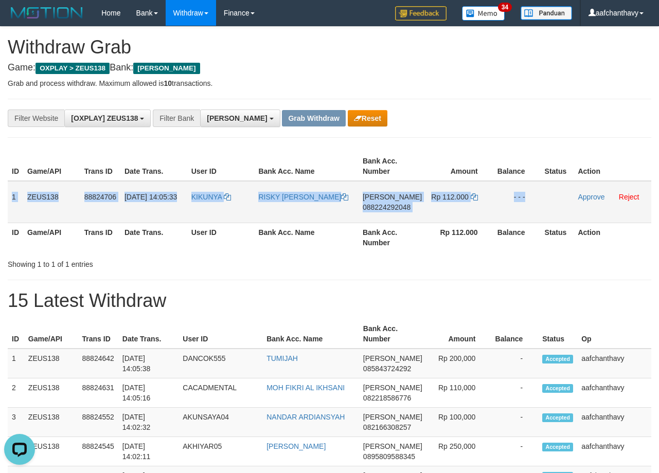 This screenshot has width=659, height=473. Describe the element at coordinates (389, 457) in the screenshot. I see `span: Copy 0895809588345 to clipboard` at that location.